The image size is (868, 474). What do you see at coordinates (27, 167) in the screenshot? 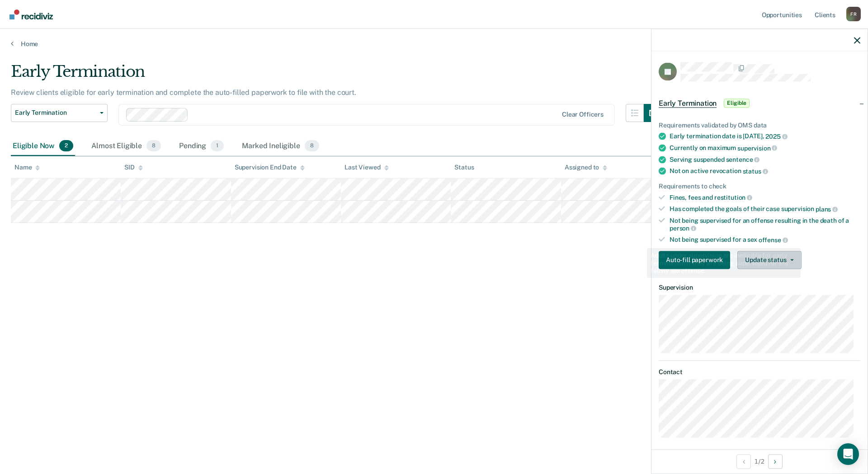
I see `div: Name` at bounding box center [27, 167].